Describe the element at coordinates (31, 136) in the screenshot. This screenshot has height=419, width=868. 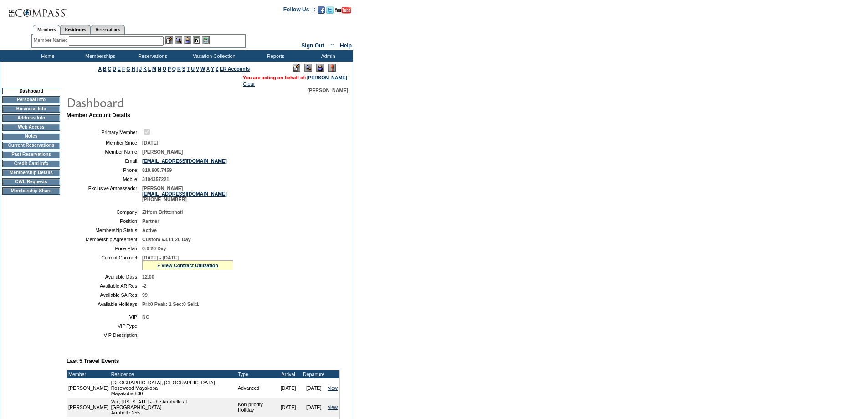
I see `td: Notes` at that location.